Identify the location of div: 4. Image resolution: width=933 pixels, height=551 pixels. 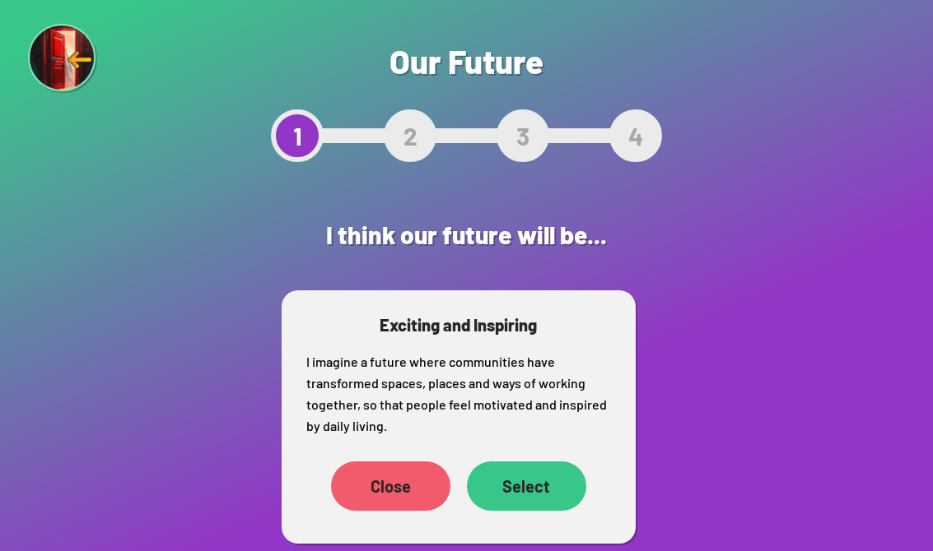
(635, 136).